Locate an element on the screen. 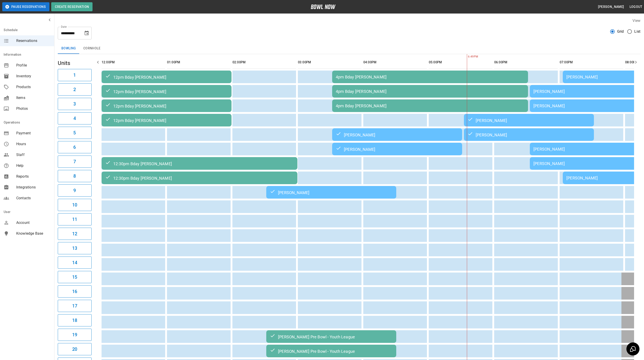 This screenshot has height=360, width=644. div: inventory tabs is located at coordinates (349, 49).